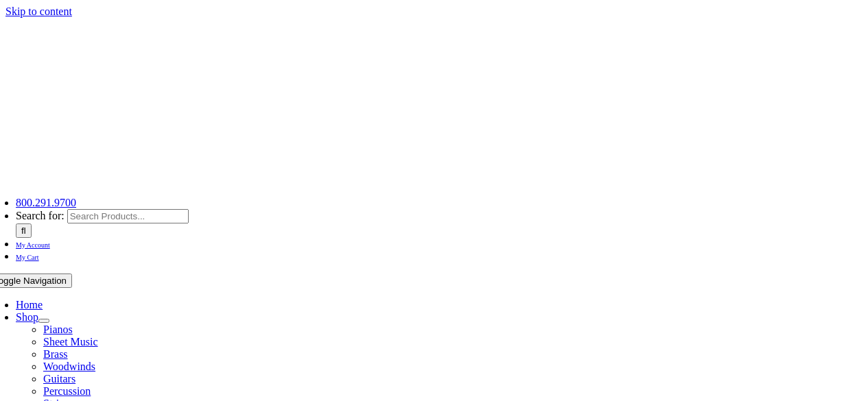 The width and height of the screenshot is (868, 401). I want to click on a: Brass, so click(55, 353).